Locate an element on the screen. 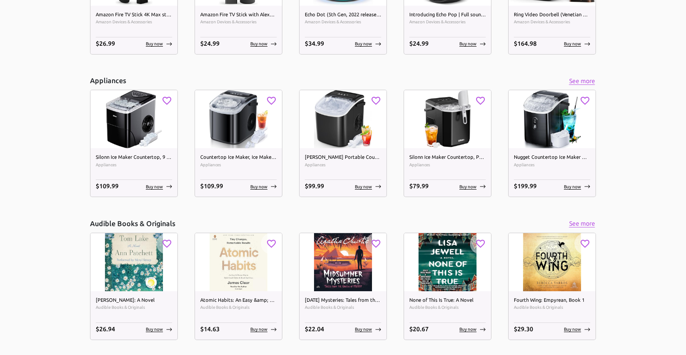 Image resolution: width=686 pixels, height=355 pixels. img: Silonn Ice Maker Countertop, Portable Ice Machine with Carry Handle, Self-Cleaning Ice Makers wit... is located at coordinates (448, 119).